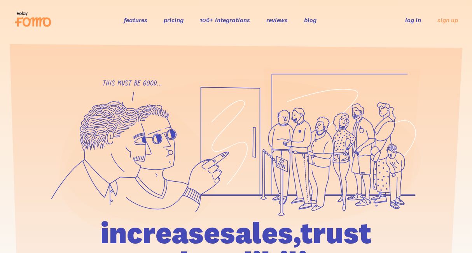 The width and height of the screenshot is (472, 253). What do you see at coordinates (225, 20) in the screenshot?
I see `a: 106+ integrations` at bounding box center [225, 20].